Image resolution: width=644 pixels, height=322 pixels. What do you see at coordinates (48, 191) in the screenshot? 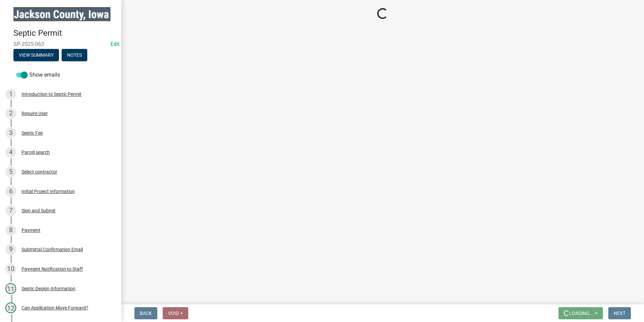
I see `div: Initial Project Information` at bounding box center [48, 191].